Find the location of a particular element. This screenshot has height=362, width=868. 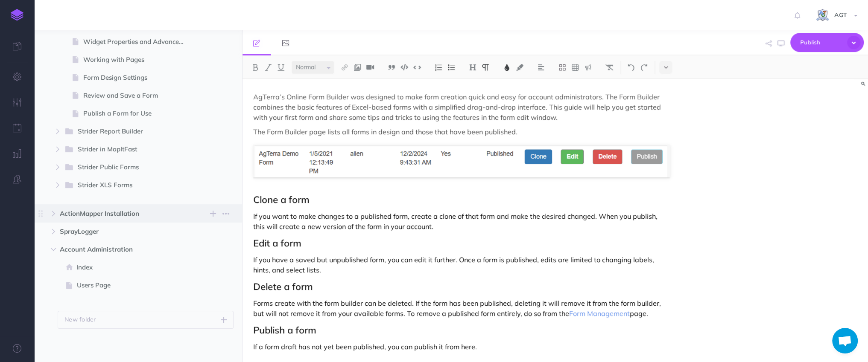

h2: Clone a form is located at coordinates (461, 199).